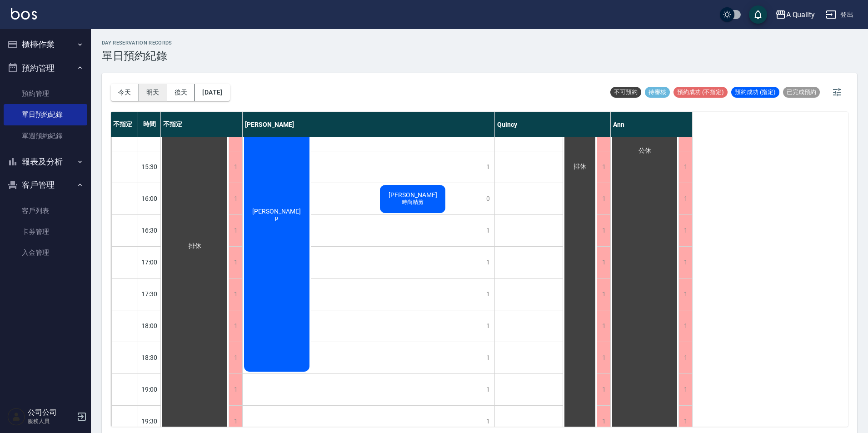 The height and width of the screenshot is (433, 868). What do you see at coordinates (46, 44) in the screenshot?
I see `button: 櫃檯作業` at bounding box center [46, 44].